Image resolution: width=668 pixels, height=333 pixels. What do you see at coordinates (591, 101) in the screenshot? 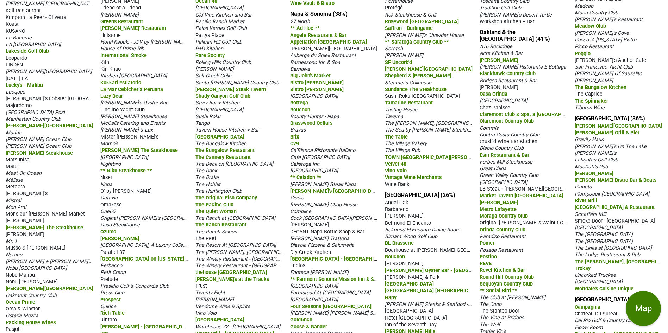
I see `span: The Spinnaker` at bounding box center [591, 101].